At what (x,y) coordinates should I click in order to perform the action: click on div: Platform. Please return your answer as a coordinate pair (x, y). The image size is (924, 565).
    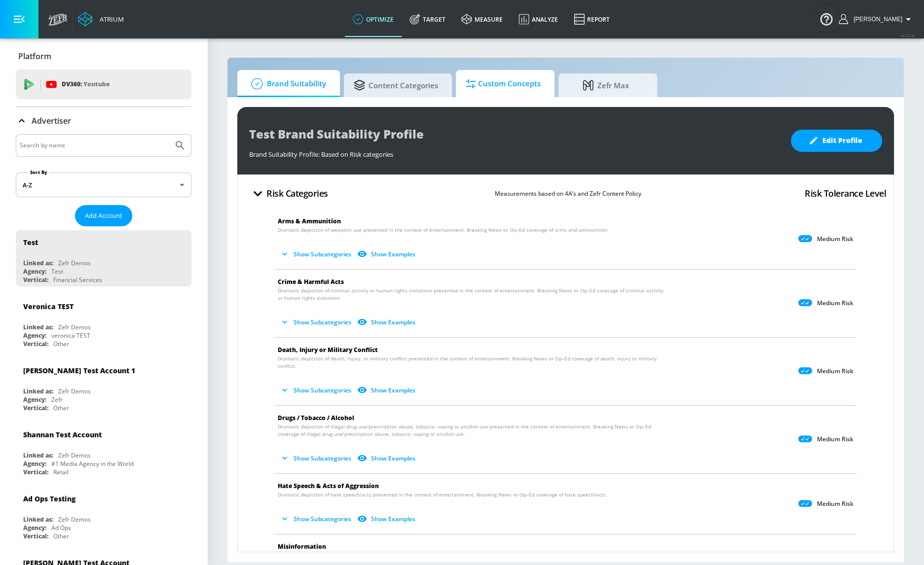
    Looking at the image, I should click on (104, 56).